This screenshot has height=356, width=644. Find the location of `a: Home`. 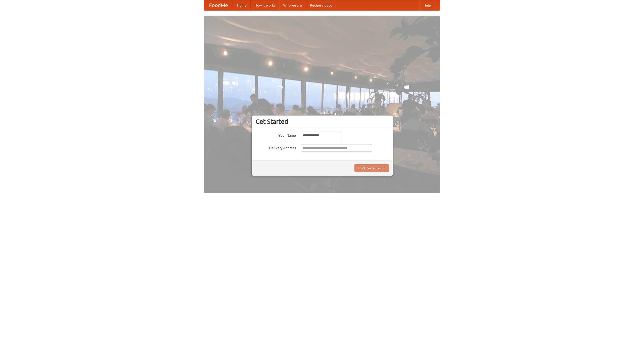

a: Home is located at coordinates (242, 5).